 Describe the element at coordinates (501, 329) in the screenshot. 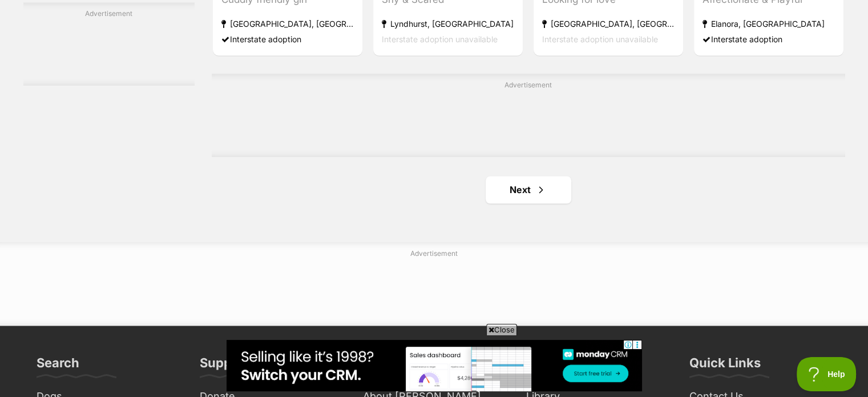

I see `span: Close` at that location.